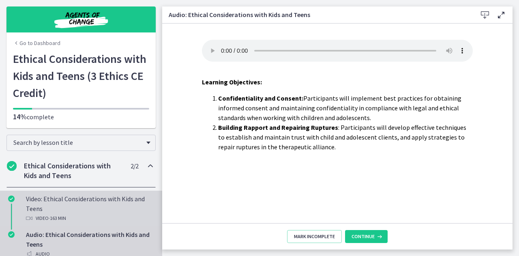  I want to click on button: Continue, so click(366, 236).